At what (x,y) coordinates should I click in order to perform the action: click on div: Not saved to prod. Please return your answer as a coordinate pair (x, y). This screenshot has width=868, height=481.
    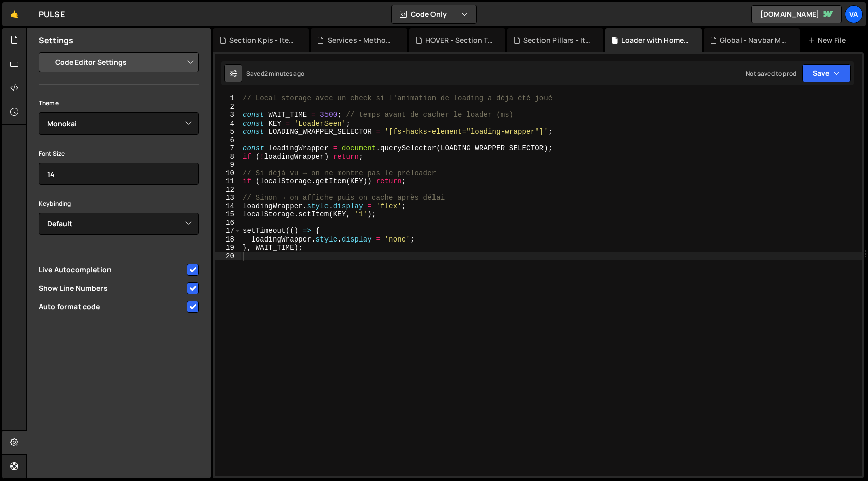
    Looking at the image, I should click on (770, 73).